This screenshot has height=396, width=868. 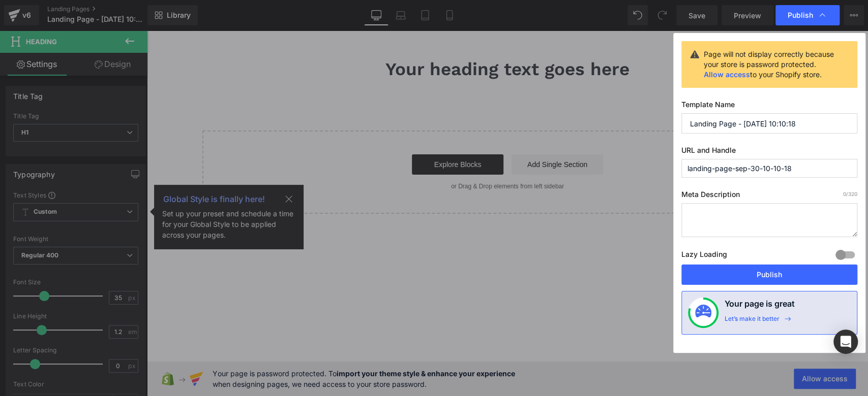 I want to click on span: Publish, so click(x=800, y=15).